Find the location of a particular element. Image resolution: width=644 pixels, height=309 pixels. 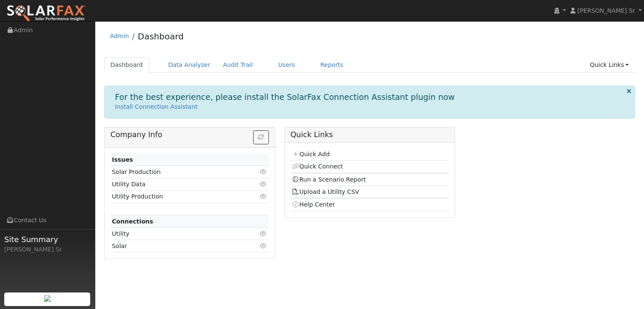

img: SolarFax is located at coordinates (46, 13).